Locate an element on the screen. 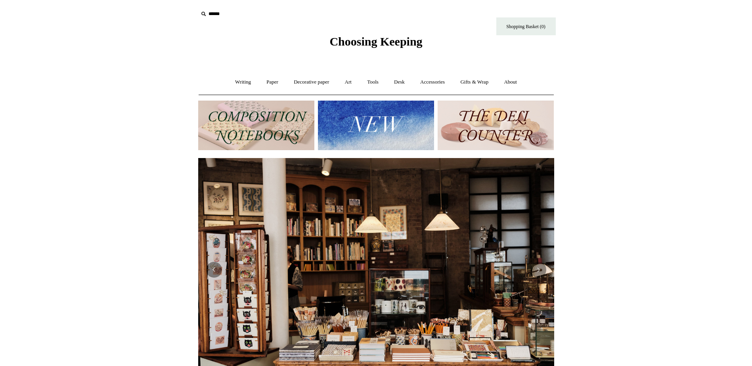 This screenshot has height=366, width=752. a: Shopping Basket (0) is located at coordinates (526, 26).